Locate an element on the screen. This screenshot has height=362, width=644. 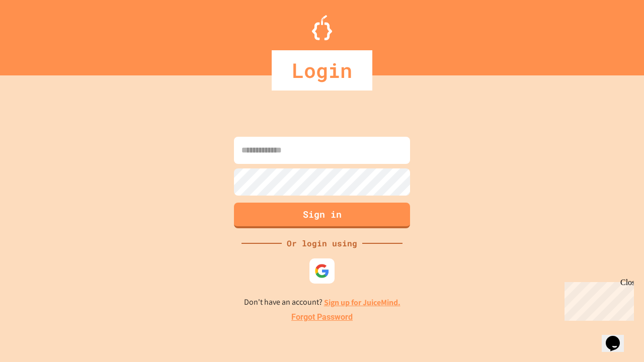
img: google-icon.svg is located at coordinates (322, 271).